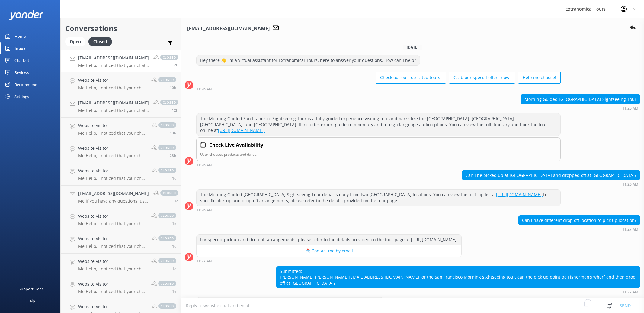  I want to click on button: Check out our top-rated tours!, so click(410, 78).